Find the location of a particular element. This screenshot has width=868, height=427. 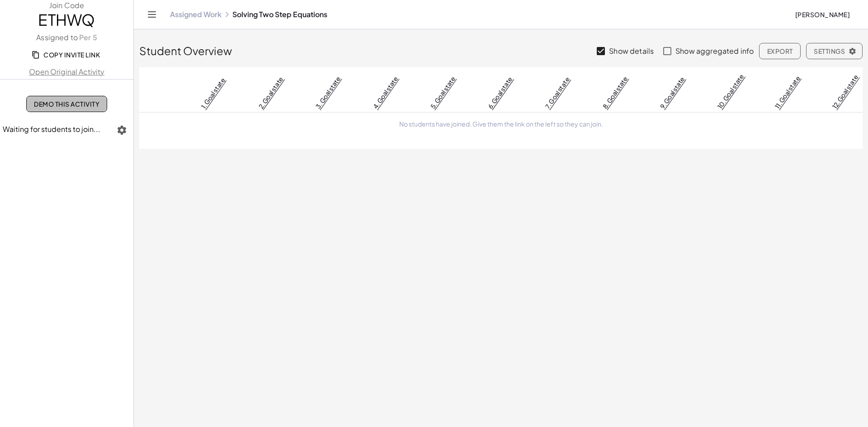

td: No students have joined. Give them the link on the left so they can join. is located at coordinates (501, 124).